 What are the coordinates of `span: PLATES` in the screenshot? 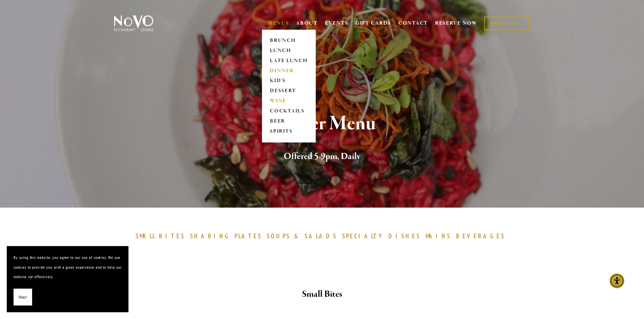 It's located at (248, 236).